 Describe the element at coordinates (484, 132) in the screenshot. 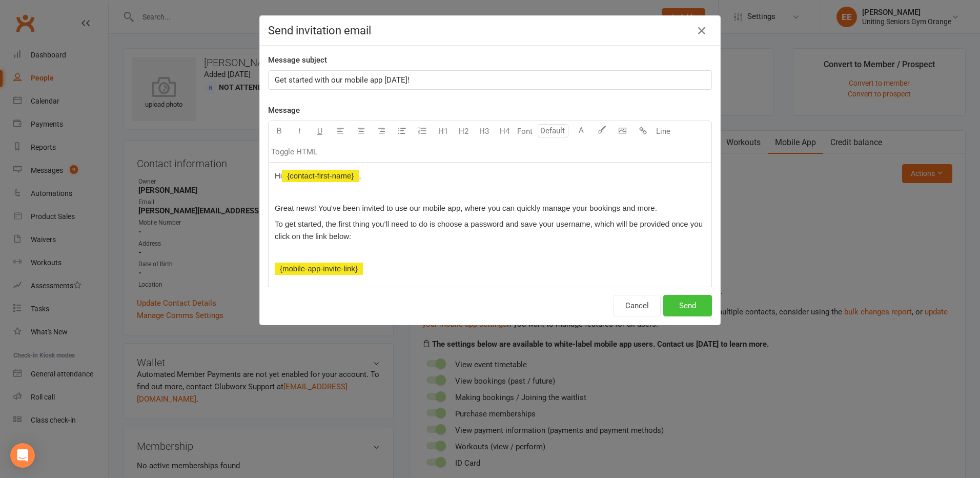

I see `button: H3` at that location.